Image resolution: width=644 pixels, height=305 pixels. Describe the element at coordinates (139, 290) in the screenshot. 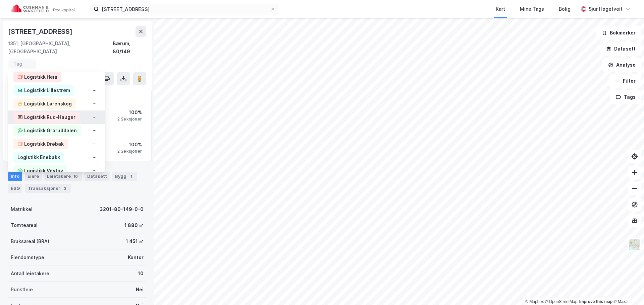

I see `div: Nei` at that location.